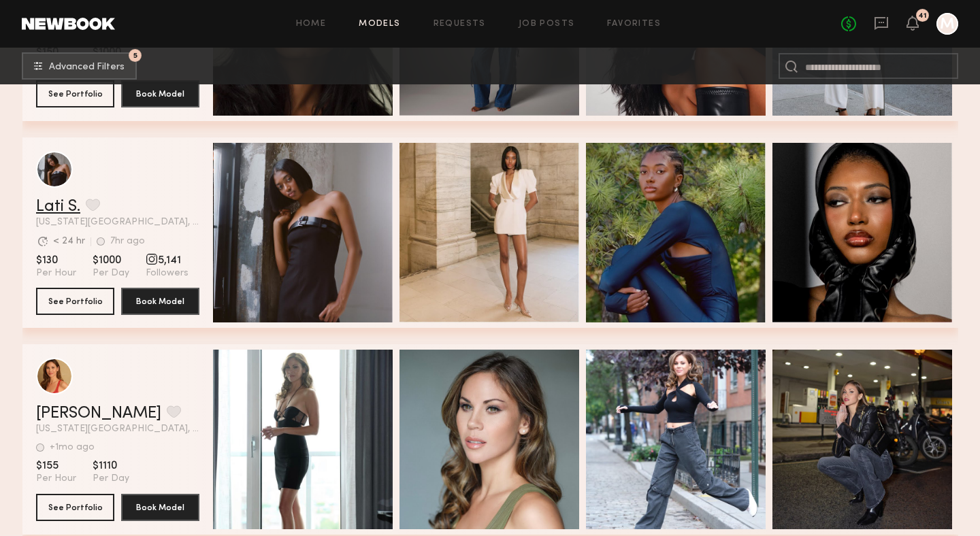 The image size is (980, 536). What do you see at coordinates (923, 16) in the screenshot?
I see `div: 41` at bounding box center [923, 16].